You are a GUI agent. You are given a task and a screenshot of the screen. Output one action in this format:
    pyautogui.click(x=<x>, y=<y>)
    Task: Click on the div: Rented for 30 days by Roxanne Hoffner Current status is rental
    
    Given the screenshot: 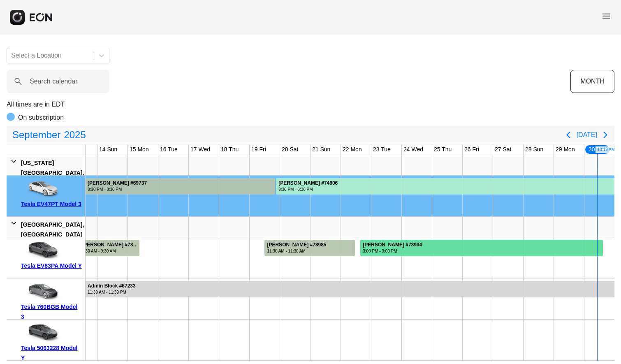 What is the action you would take?
    pyautogui.click(x=445, y=185)
    